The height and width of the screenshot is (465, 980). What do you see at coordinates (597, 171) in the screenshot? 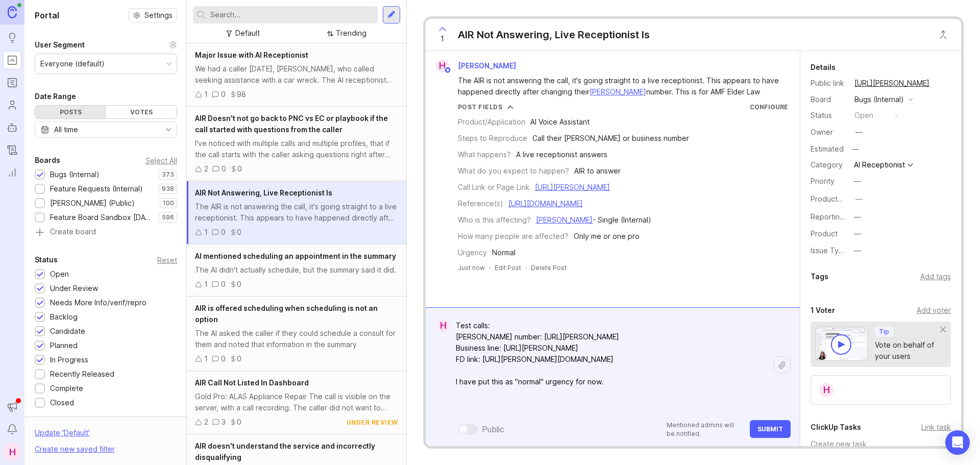
I see `div: AIR to answer` at bounding box center [597, 171].